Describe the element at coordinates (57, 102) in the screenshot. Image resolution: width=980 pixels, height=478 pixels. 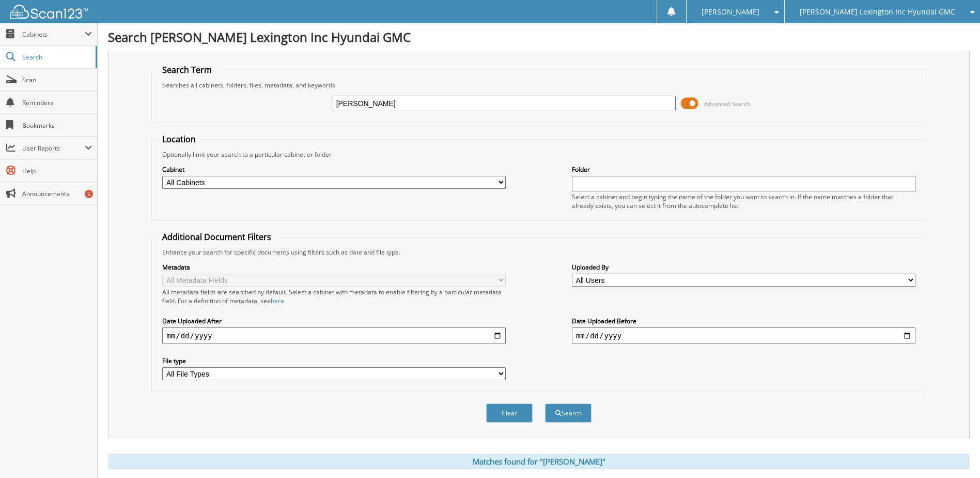
I see `span: Reminders` at that location.